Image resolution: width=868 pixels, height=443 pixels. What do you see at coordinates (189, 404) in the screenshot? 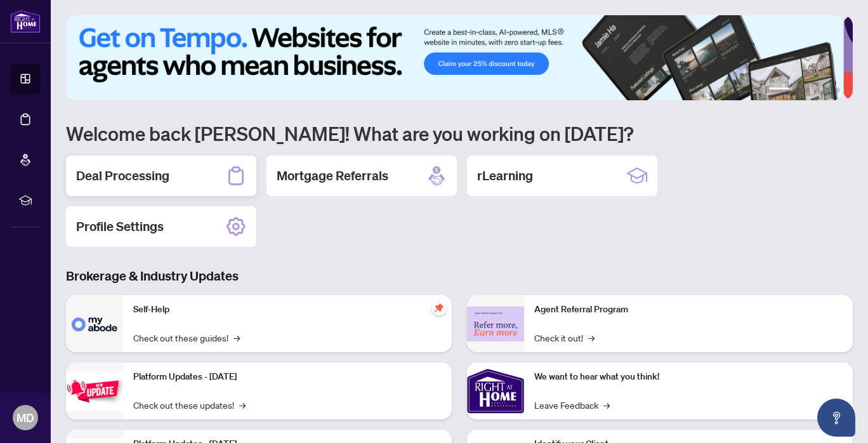
I see `a: Check out these updates!→` at bounding box center [189, 404].